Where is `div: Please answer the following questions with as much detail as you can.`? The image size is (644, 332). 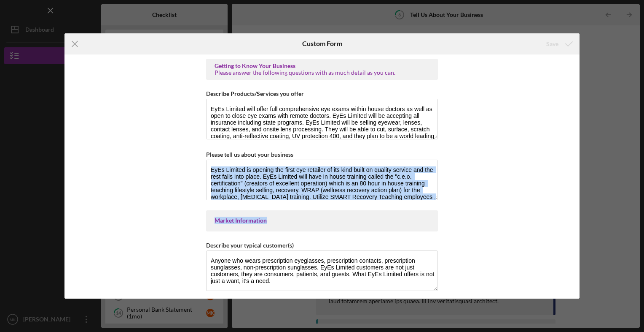 div: Please answer the following questions with as much detail as you can. is located at coordinates (322, 72).